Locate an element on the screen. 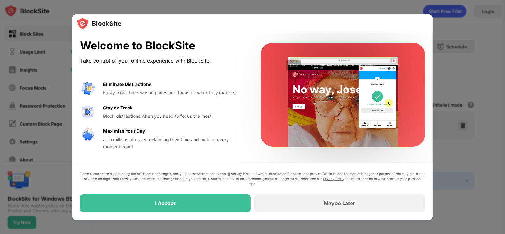  div: Maximize Your Day is located at coordinates (124, 131).